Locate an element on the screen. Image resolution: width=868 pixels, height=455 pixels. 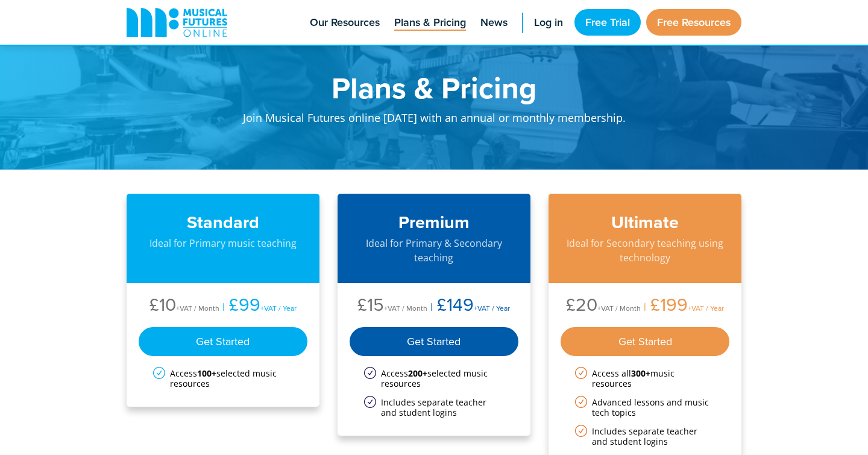
h3: Standard is located at coordinates (223, 222).